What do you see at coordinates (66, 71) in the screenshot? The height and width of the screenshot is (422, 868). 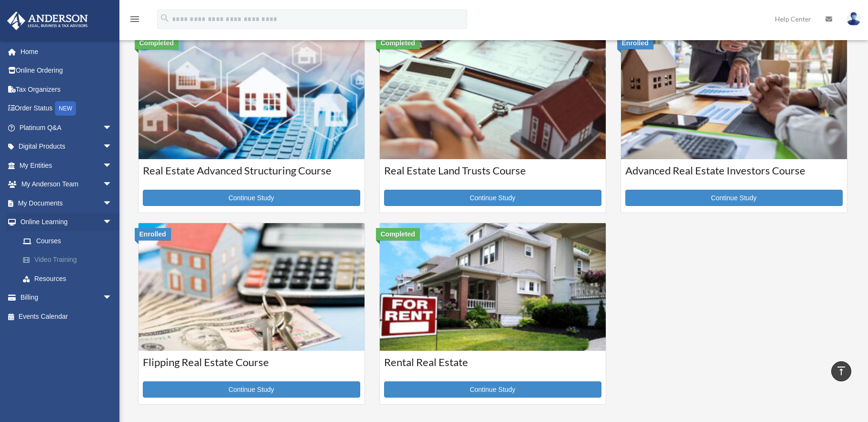 I see `a: Online Ordering` at bounding box center [66, 71].